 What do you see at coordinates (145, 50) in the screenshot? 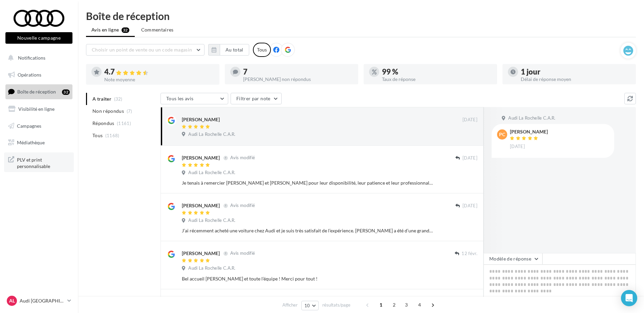
I see `button: Choisir un point de vente ou un code magasin` at bounding box center [145, 50].